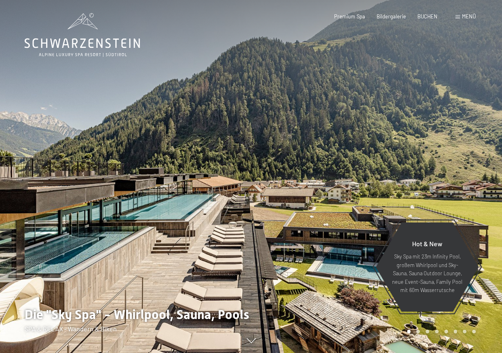  I want to click on a: Bildergalerie, so click(391, 16).